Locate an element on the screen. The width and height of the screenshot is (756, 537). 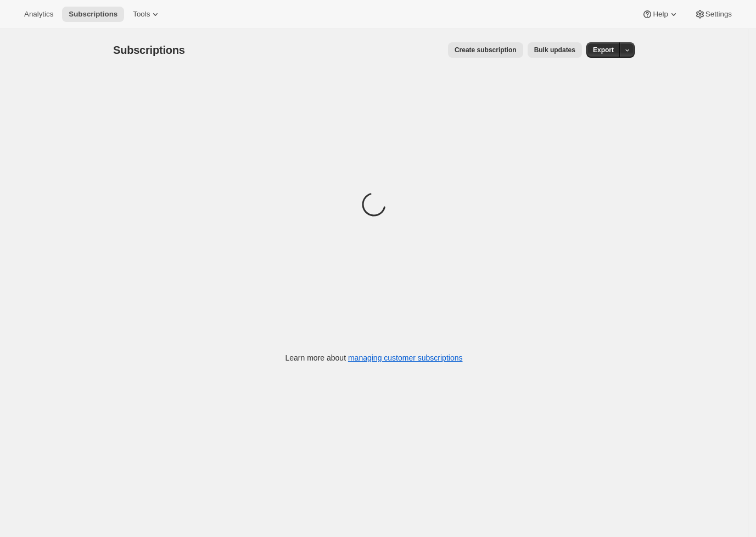
span: Bulk updates is located at coordinates (555, 50).